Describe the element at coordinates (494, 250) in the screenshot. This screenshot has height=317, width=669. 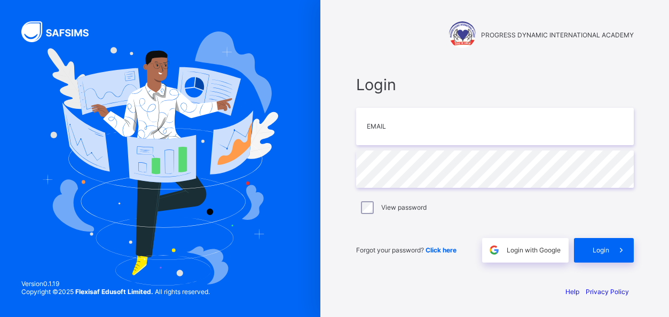
I see `img: google.396cfc9801f0270233282035f929180a.svg` at that location.